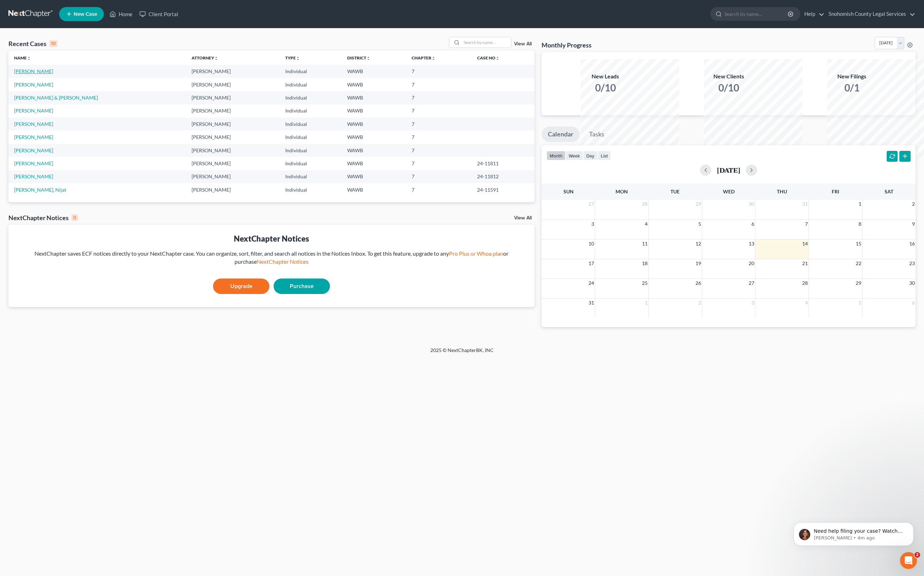 Image resolution: width=924 pixels, height=576 pixels. What do you see at coordinates (502, 190) in the screenshot?
I see `td: 24-11591` at bounding box center [502, 190].